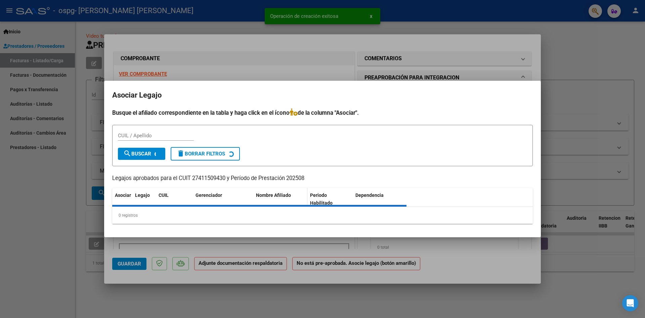 The height and width of the screenshot is (318, 645). I want to click on div: 0 registros, so click(323, 215).